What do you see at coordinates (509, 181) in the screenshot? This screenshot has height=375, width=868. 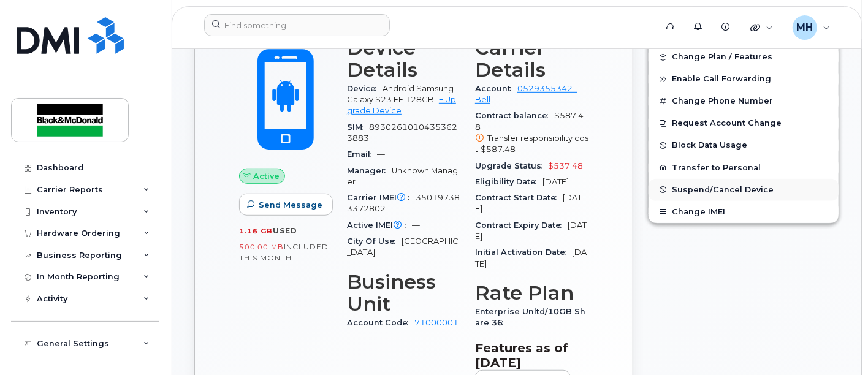 I see `span: Eligibility Date` at bounding box center [509, 181].